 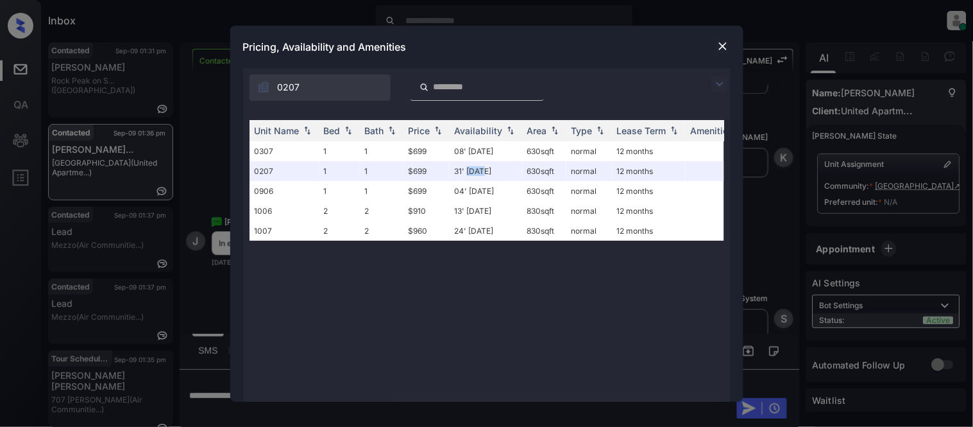 I want to click on div: Pricing, Availability and Amenities, so click(x=487, y=47).